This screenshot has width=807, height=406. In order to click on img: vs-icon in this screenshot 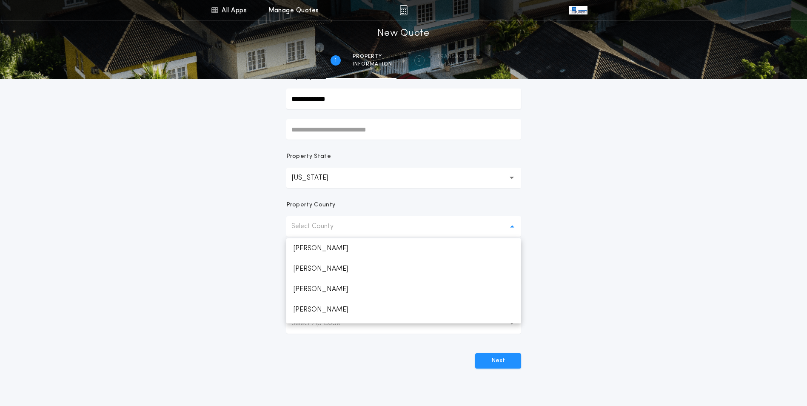, I will do `click(578, 10)`.